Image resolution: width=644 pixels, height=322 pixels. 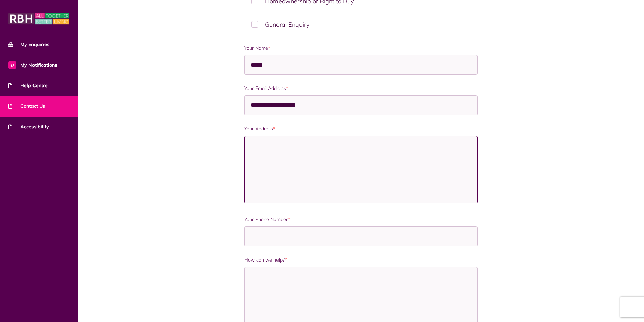 What do you see at coordinates (361, 260) in the screenshot?
I see `label: How can we help?` at bounding box center [361, 260].